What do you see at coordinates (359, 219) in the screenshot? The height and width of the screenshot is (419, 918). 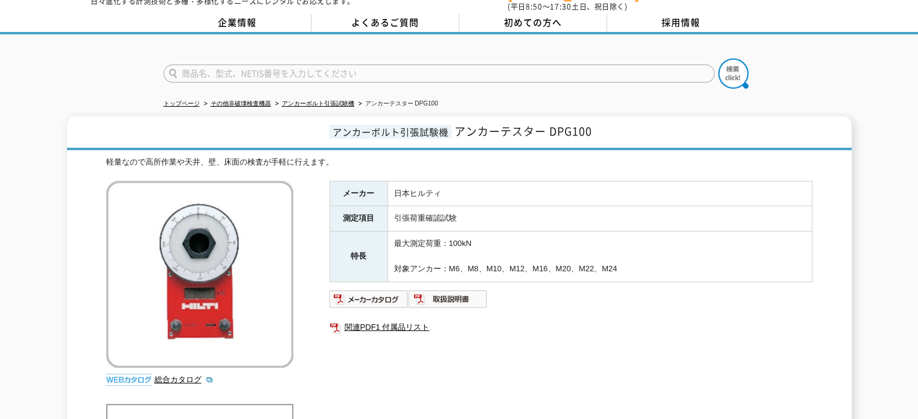 I see `th: 測定項目` at bounding box center [359, 219].